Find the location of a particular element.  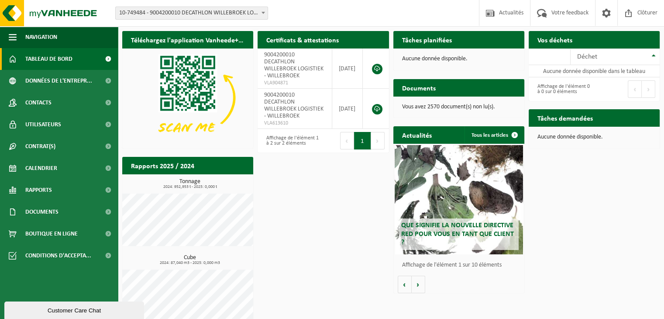

span: Conditions d'accepta... is located at coordinates (58, 255).